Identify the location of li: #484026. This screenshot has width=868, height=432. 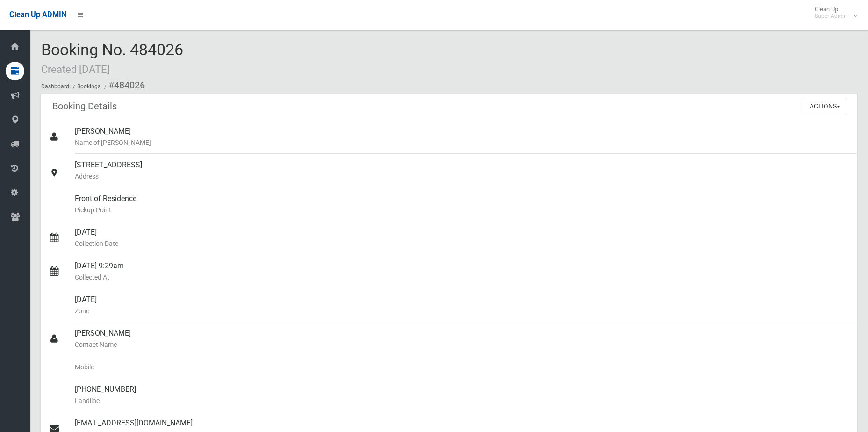
(123, 85).